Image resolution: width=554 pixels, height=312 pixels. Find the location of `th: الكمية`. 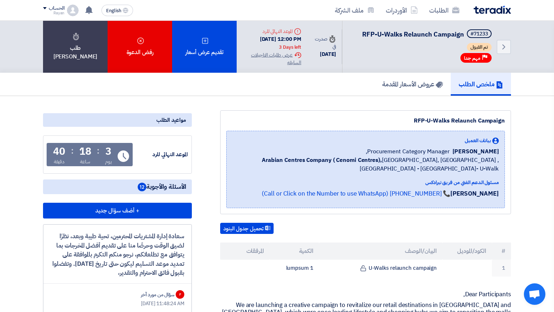

th: الكمية is located at coordinates (294, 251).